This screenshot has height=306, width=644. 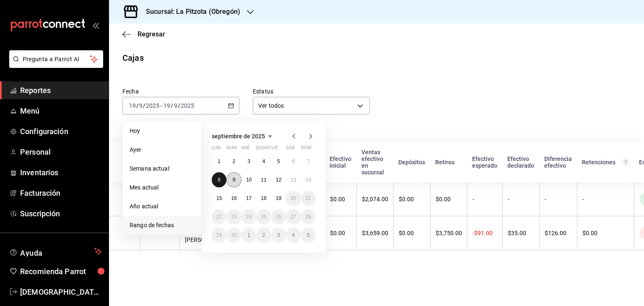 What do you see at coordinates (558, 162) in the screenshot?
I see `div: Diferencia efectivo` at bounding box center [558, 162].